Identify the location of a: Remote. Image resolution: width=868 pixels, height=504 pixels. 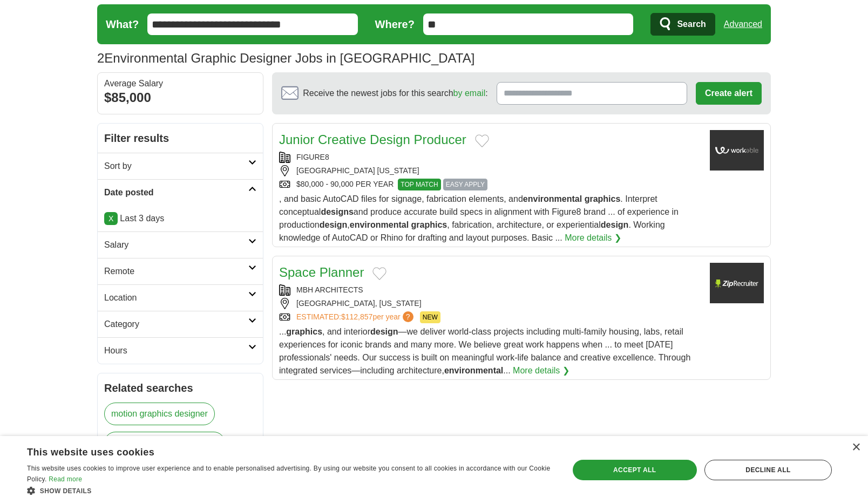
(181, 271).